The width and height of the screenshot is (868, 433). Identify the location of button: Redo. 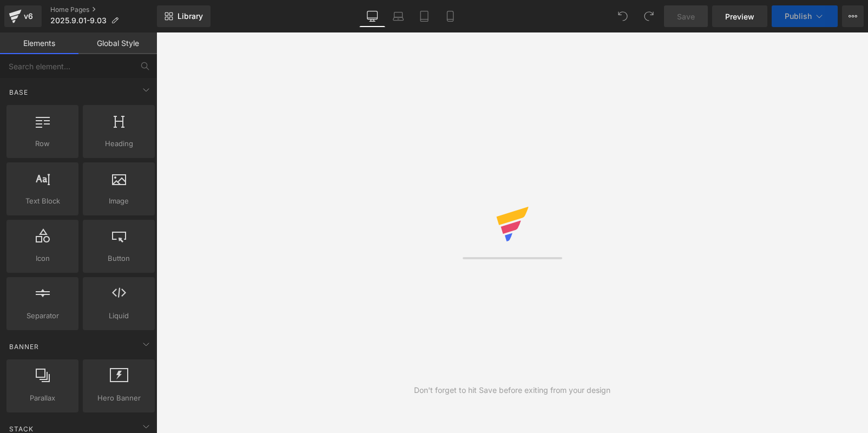
(649, 16).